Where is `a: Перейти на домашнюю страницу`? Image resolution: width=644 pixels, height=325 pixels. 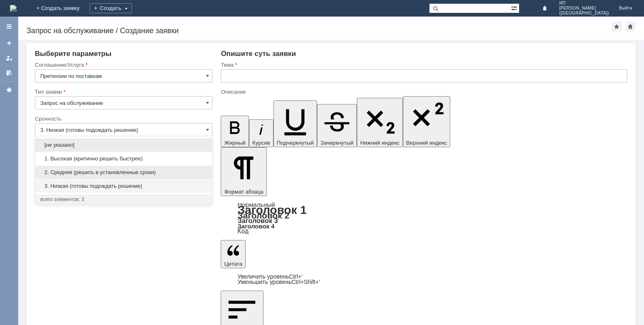
a: Перейти на домашнюю страницу is located at coordinates (13, 8).